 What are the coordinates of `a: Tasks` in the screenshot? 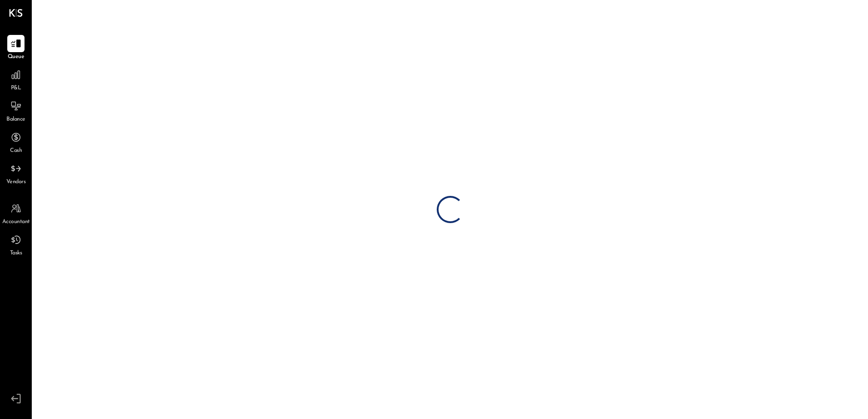 It's located at (16, 245).